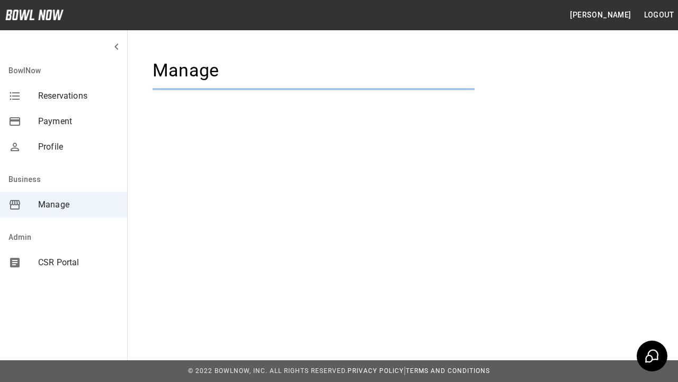  I want to click on a: Privacy Policy, so click(376, 370).